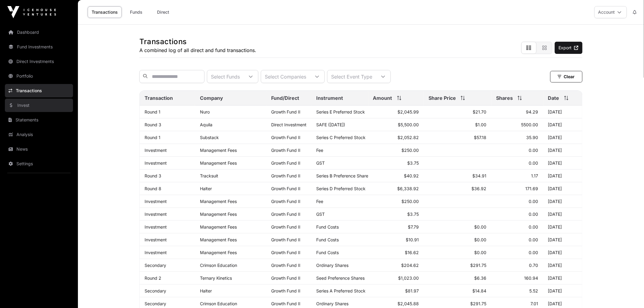  I want to click on span: $291.75, so click(478, 264).